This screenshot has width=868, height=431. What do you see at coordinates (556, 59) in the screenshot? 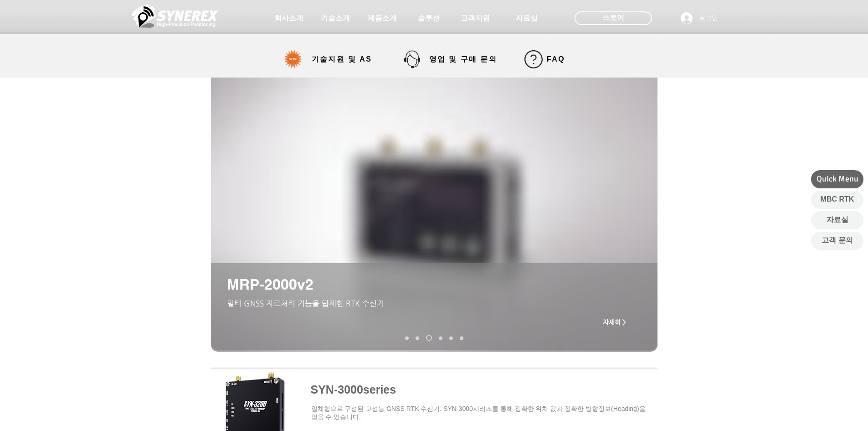
I see `span: FAQ` at bounding box center [556, 59].